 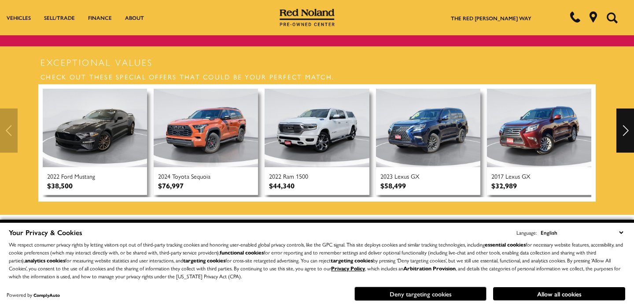 What do you see at coordinates (171, 185) in the screenshot?
I see `div: $76,997` at bounding box center [171, 185].